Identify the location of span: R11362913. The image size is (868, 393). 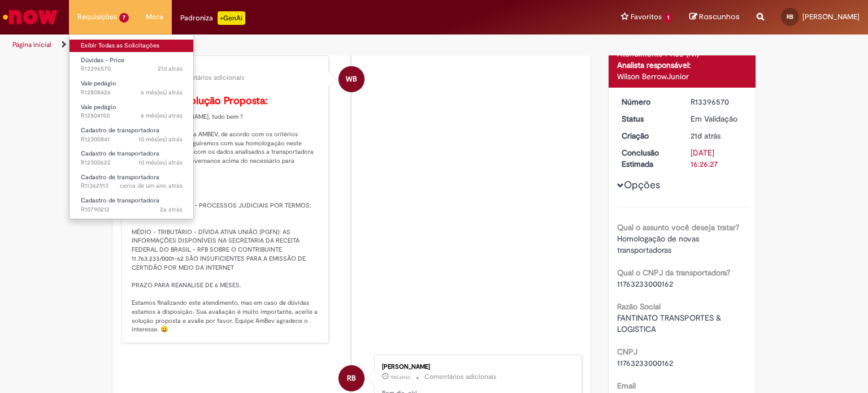
(132, 186).